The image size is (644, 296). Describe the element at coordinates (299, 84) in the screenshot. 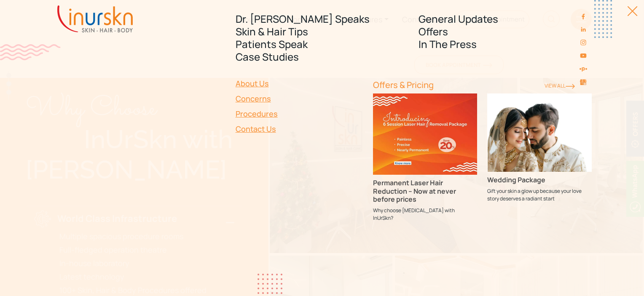

I see `a: About Us` at that location.